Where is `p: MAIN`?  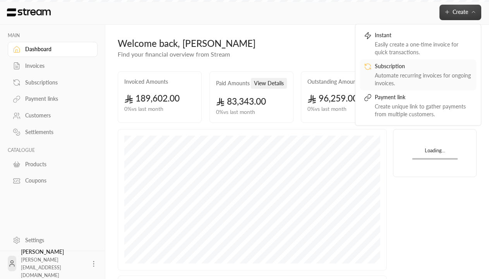 p: MAIN is located at coordinates (53, 36).